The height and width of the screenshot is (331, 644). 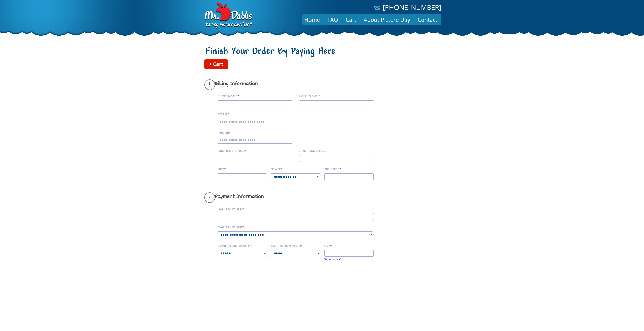 I want to click on label: Zip code, so click(x=349, y=169).